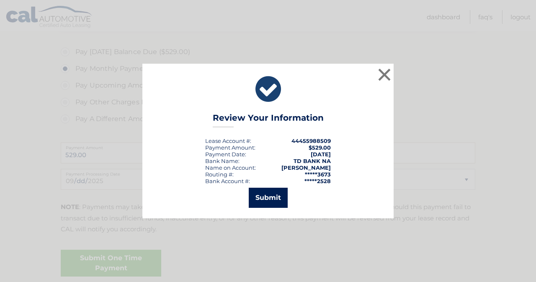 This screenshot has height=282, width=536. Describe the element at coordinates (220, 174) in the screenshot. I see `div: Routing #:` at that location.